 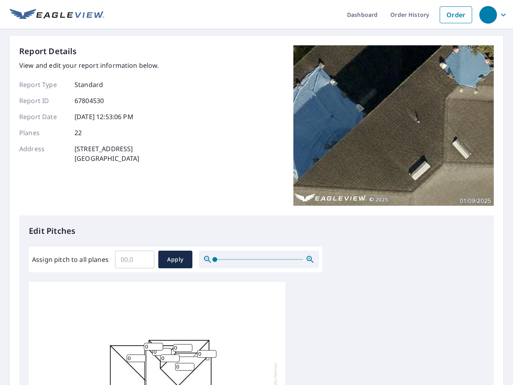 What do you see at coordinates (78, 133) in the screenshot?
I see `p: 22` at bounding box center [78, 133].